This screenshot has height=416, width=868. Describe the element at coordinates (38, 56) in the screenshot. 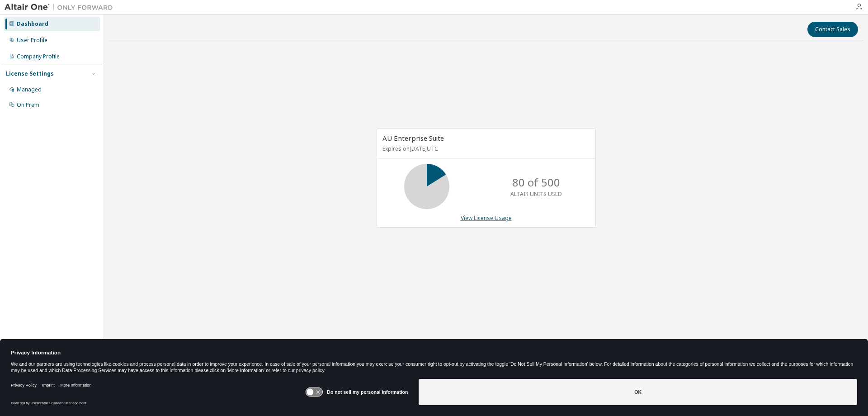

I see `div: Company Profile` at that location.